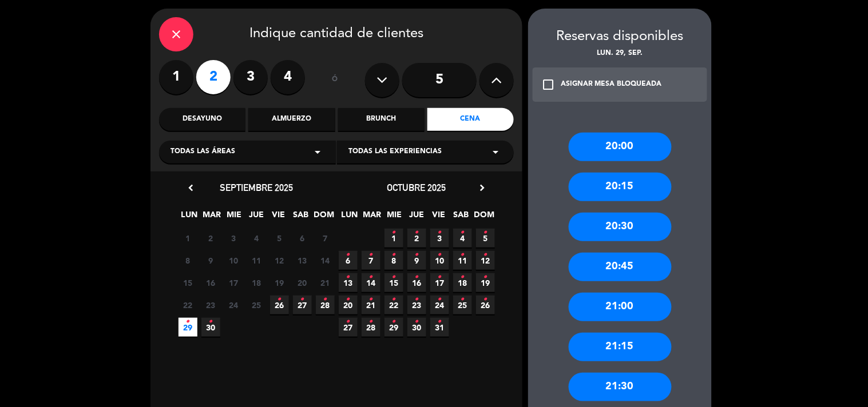 This screenshot has height=407, width=868. Describe the element at coordinates (462, 238) in the screenshot. I see `span: 4` at that location.